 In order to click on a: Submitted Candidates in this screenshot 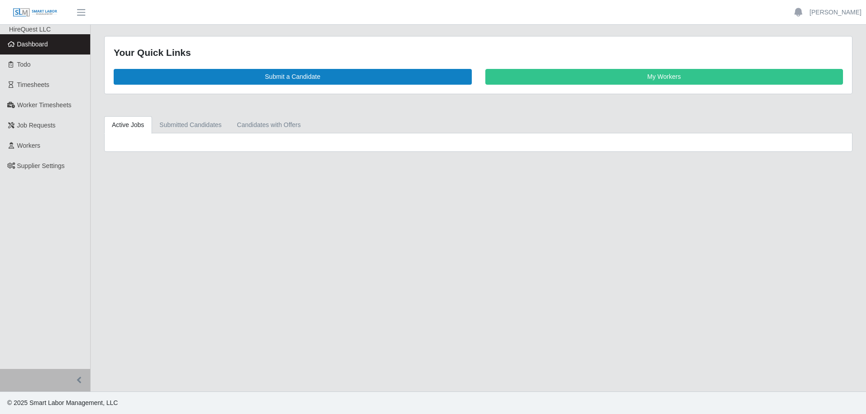, I will do `click(191, 125)`.